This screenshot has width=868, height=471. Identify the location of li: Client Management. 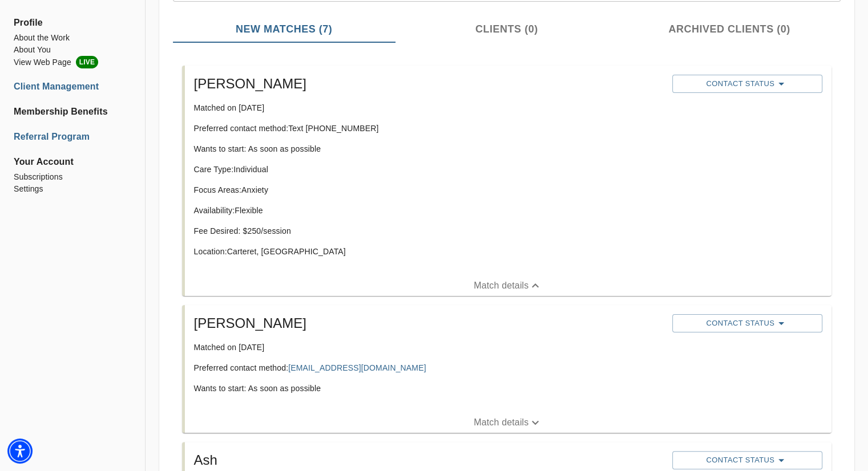
(72, 87).